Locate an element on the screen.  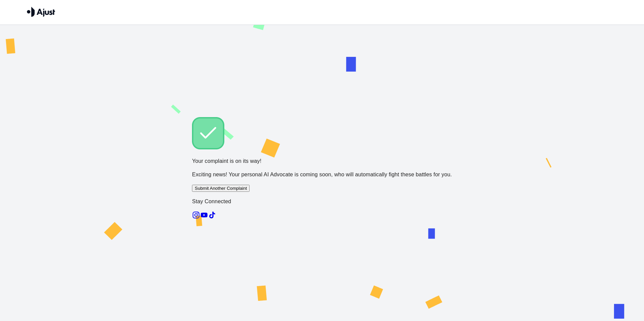
img: Check! is located at coordinates (208, 134).